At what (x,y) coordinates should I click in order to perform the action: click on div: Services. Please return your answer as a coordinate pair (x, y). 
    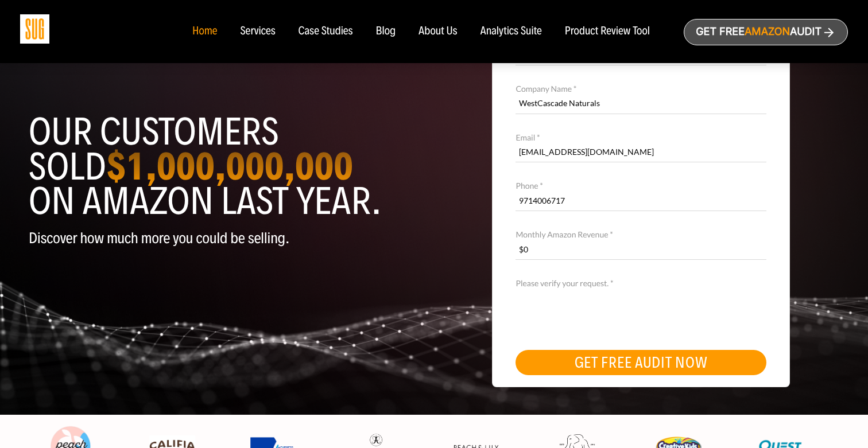
    Looking at the image, I should click on (257, 31).